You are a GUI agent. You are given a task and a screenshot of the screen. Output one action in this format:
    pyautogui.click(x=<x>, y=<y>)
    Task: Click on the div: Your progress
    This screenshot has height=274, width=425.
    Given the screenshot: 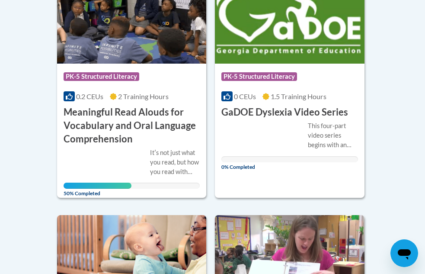 What is the action you would take?
    pyautogui.click(x=98, y=185)
    